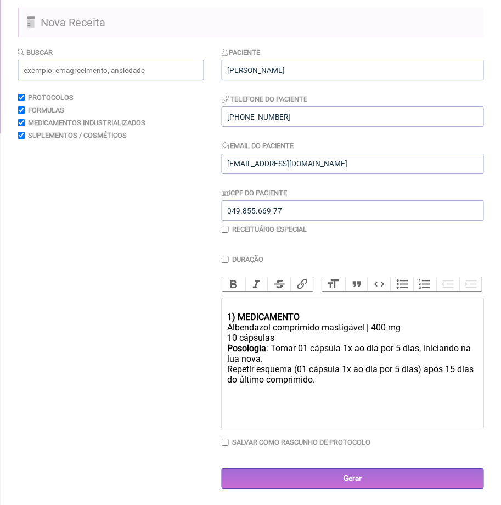 The width and height of the screenshot is (501, 505). What do you see at coordinates (301, 442) in the screenshot?
I see `label: Salvar como rascunho de Protocolo` at bounding box center [301, 442].